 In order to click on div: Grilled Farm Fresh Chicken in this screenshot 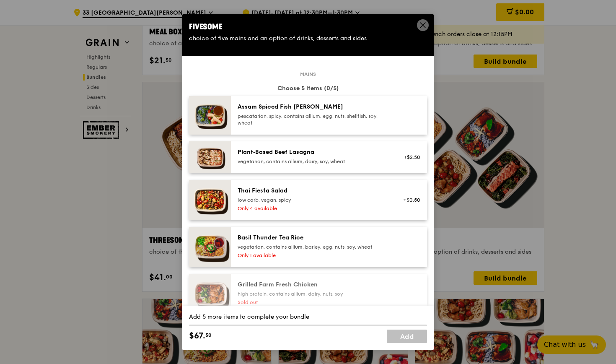, I will do `click(313, 285)`.